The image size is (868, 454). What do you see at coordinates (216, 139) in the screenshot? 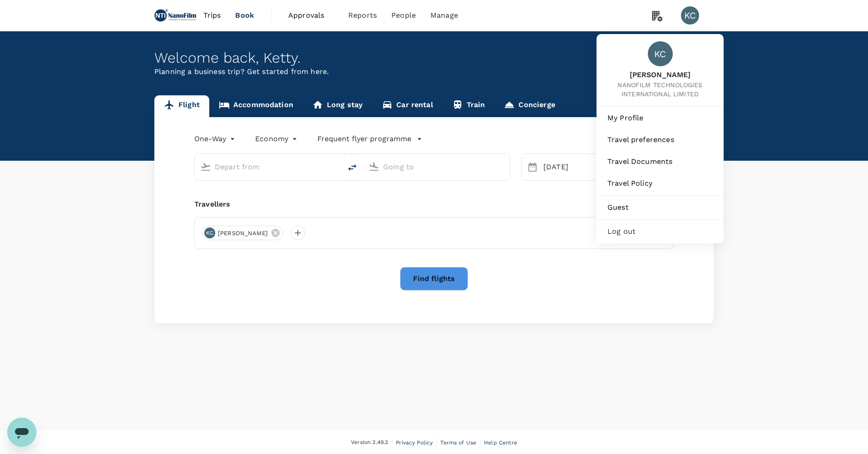
I see `div: One-Way` at bounding box center [216, 139].